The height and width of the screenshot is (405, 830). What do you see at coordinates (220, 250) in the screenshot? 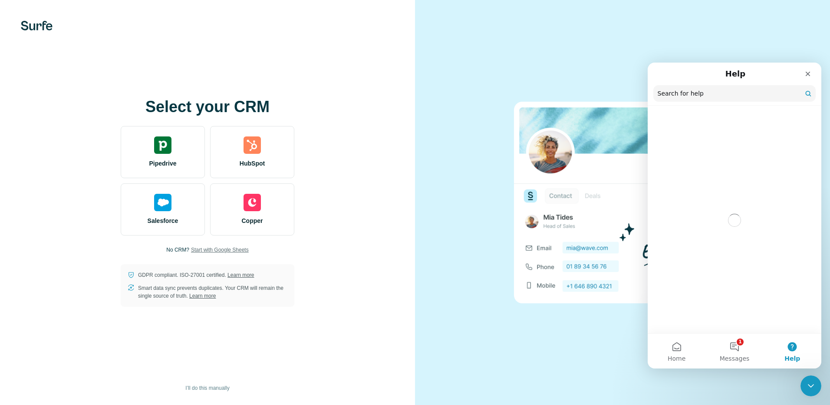
I see `button: Start with Google Sheets` at bounding box center [220, 250].